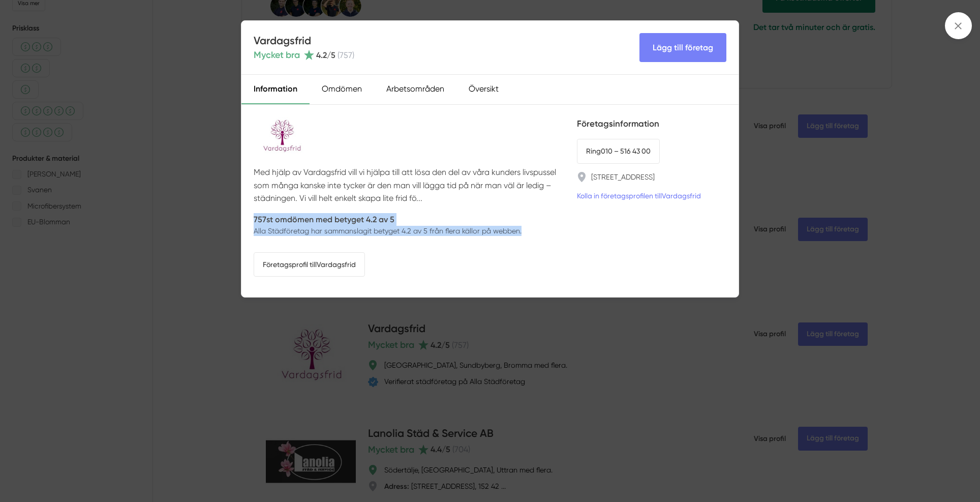 The image size is (980, 502). I want to click on Lägg till företag, so click(682, 47).